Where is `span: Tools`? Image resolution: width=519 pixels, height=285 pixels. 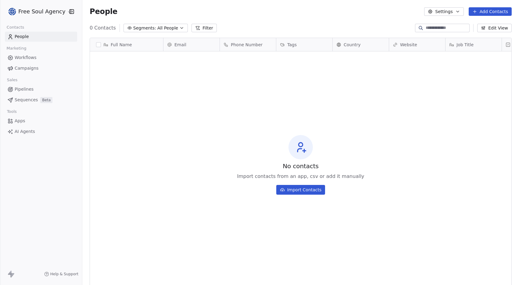 span: Tools is located at coordinates (12, 112).